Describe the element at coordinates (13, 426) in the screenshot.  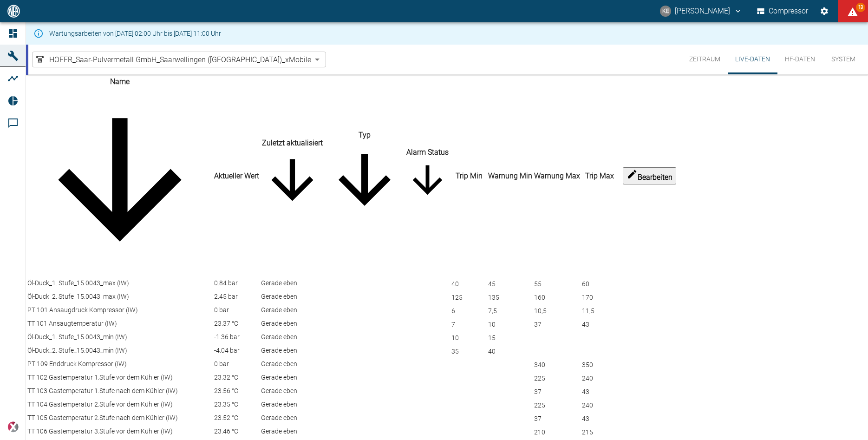
I see `img: Xplore Logo` at that location.